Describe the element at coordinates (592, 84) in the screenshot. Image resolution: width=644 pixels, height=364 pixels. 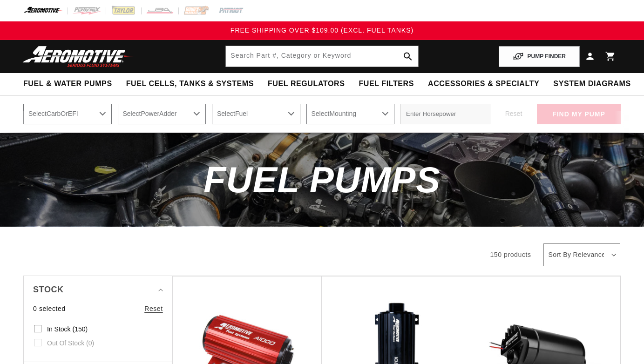
I see `summary: System Diagrams` at that location.